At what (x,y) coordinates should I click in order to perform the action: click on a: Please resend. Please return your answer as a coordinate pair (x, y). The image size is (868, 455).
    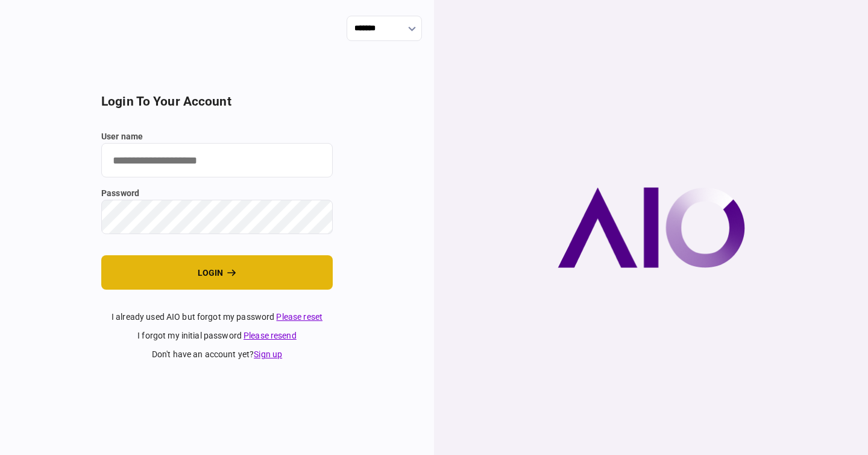
    Looking at the image, I should click on (270, 336).